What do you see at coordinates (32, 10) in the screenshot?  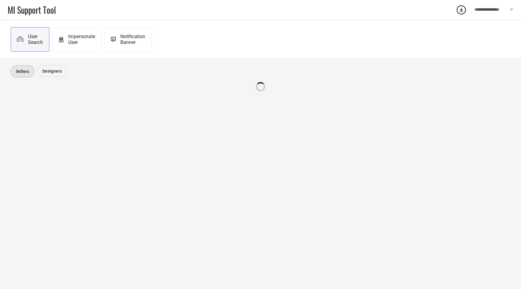 I see `span: MI Support Tool` at bounding box center [32, 10].